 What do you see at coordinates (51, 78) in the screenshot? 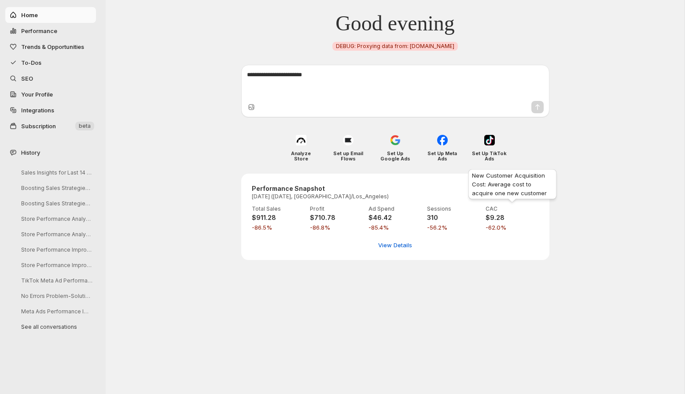
I see `a: SEO` at bounding box center [51, 78].